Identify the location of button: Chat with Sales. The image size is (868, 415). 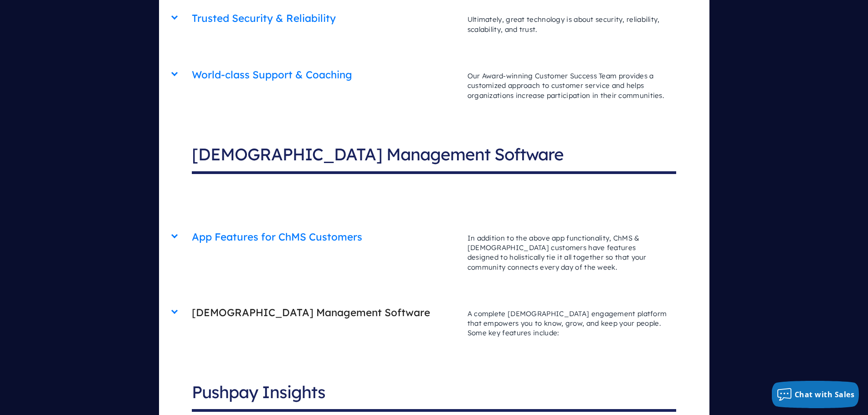
(816, 395).